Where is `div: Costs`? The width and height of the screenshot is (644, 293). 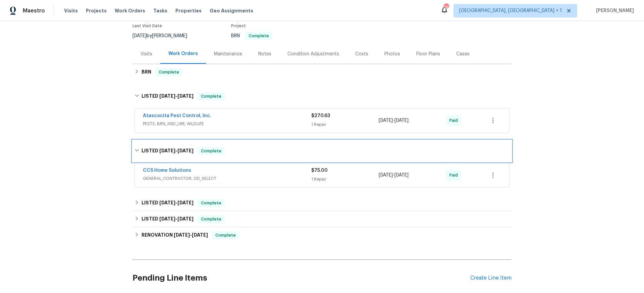 div: Costs is located at coordinates (362, 54).